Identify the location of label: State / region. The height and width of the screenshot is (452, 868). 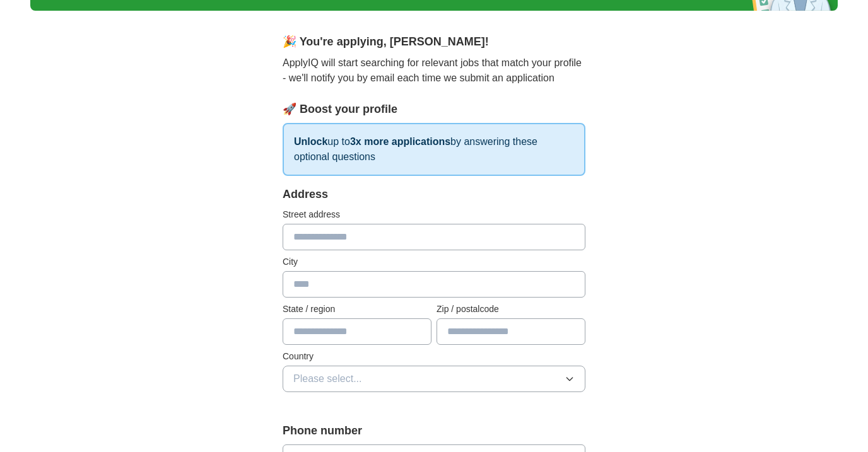
(357, 309).